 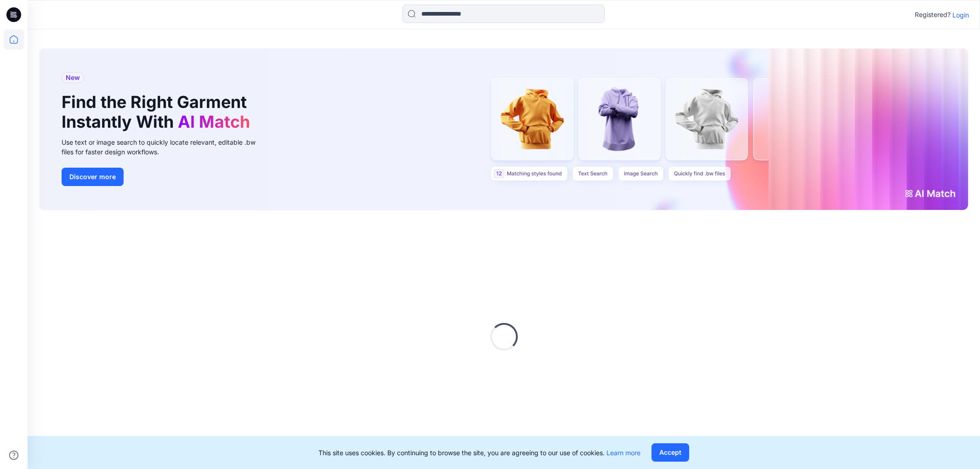 I want to click on a: Discover more, so click(x=92, y=177).